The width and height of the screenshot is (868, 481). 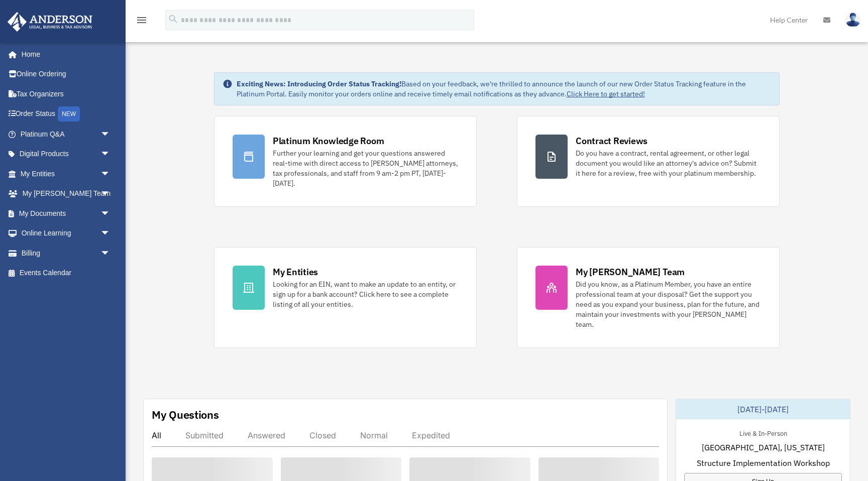 I want to click on a: Events Calendar, so click(x=66, y=273).